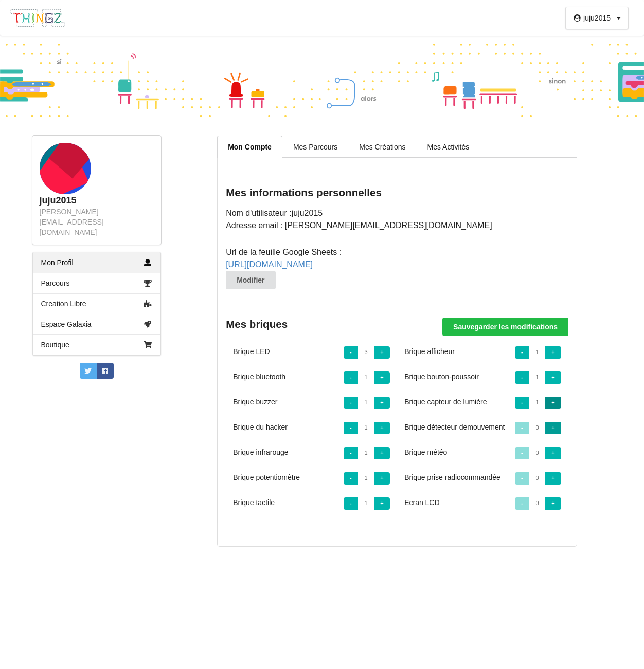 The image size is (644, 669). What do you see at coordinates (250, 280) in the screenshot?
I see `button: Modifier` at bounding box center [250, 280].